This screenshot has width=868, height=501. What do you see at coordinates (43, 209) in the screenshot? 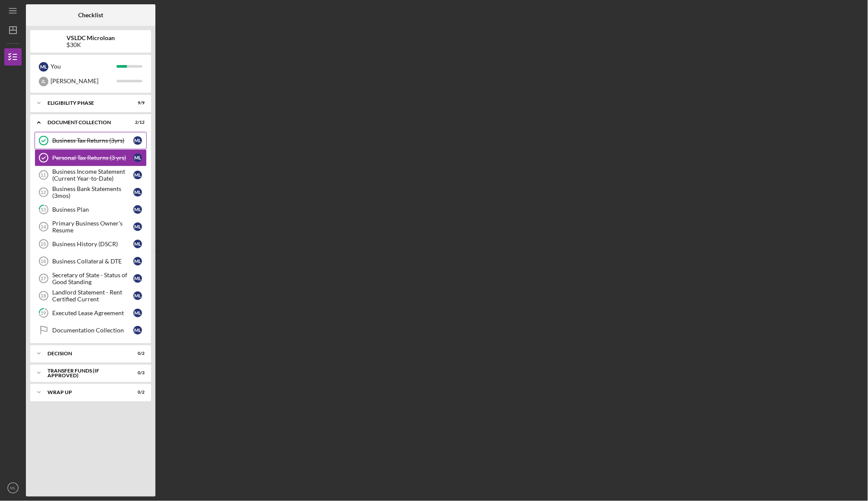
I see `tspan: 13` at bounding box center [43, 209].